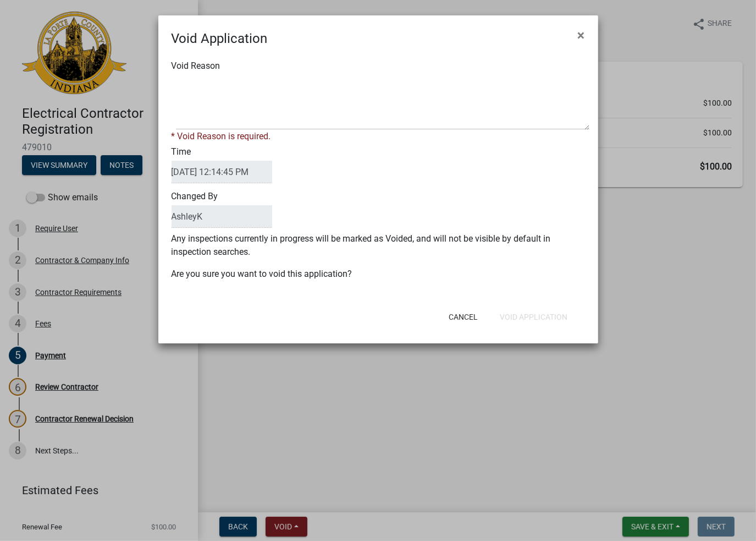 Image resolution: width=756 pixels, height=541 pixels. What do you see at coordinates (222, 172) in the screenshot?
I see `input: DateTime` at bounding box center [222, 172].